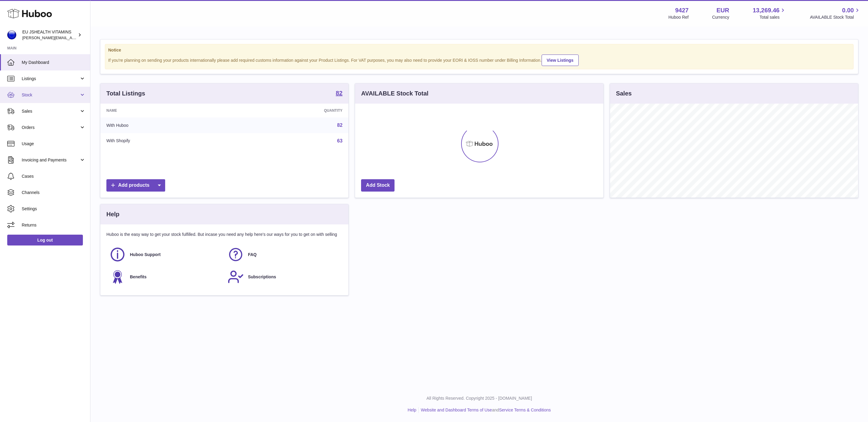  Describe the element at coordinates (126, 93) in the screenshot. I see `h3: Total Listings` at that location.